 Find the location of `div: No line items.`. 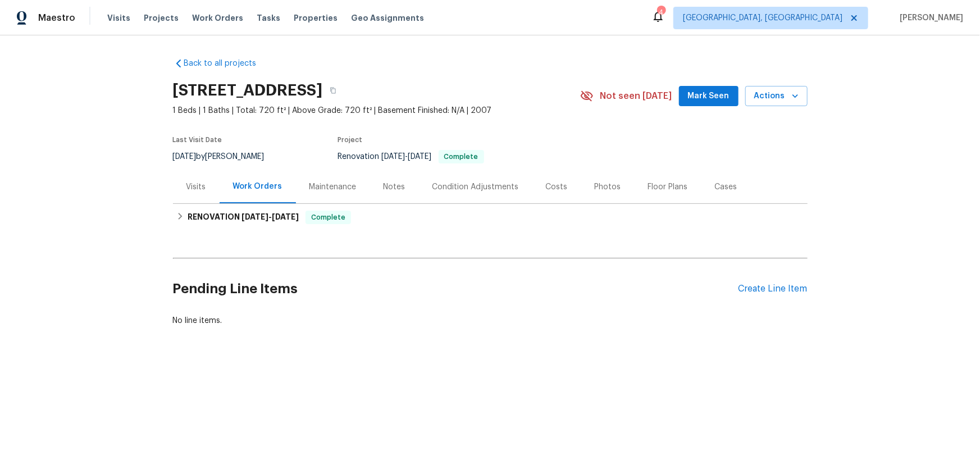

div: No line items. is located at coordinates (490, 321).